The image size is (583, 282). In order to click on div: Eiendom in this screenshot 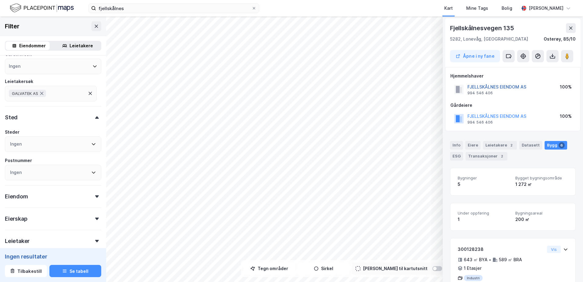, I will do `click(16, 196)`.